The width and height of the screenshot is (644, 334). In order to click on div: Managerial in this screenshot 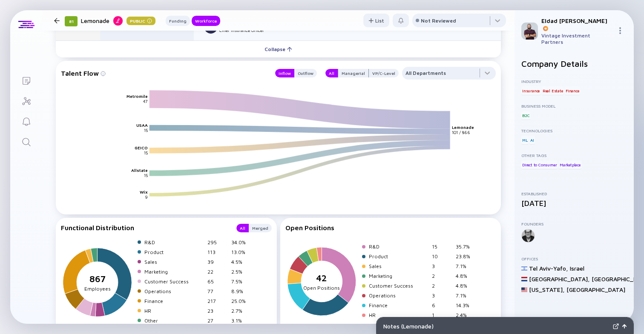, I will do `click(353, 74)`.